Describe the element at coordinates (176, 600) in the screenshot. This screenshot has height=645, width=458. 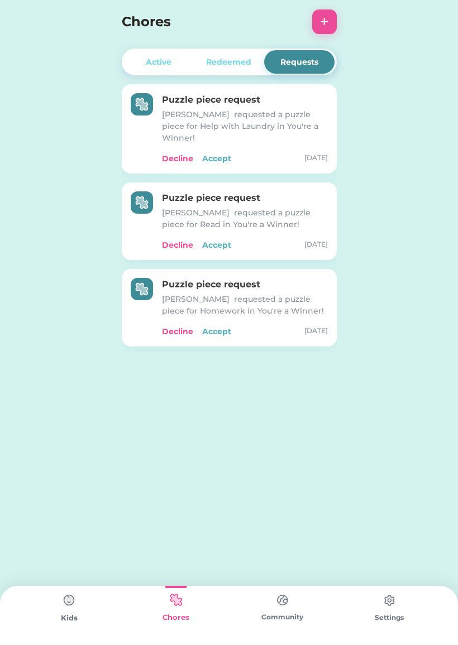
I see `img: type%3Dkids%2C%20state%3Dselected.svg` at that location.